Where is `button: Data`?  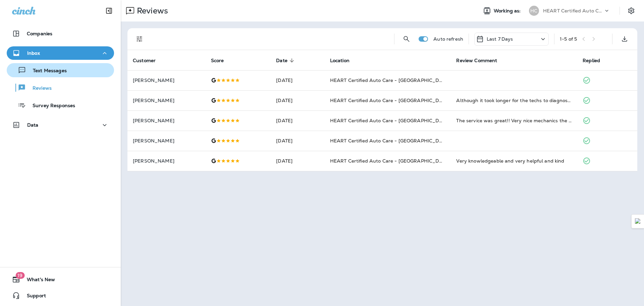 button: Data is located at coordinates (61, 125).